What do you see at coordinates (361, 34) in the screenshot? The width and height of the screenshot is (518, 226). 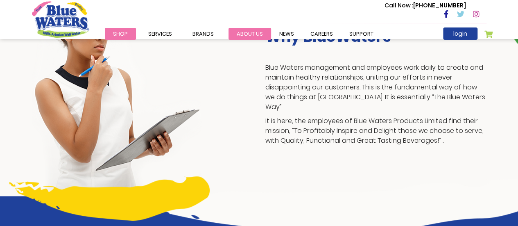 I see `a: support` at bounding box center [361, 34].